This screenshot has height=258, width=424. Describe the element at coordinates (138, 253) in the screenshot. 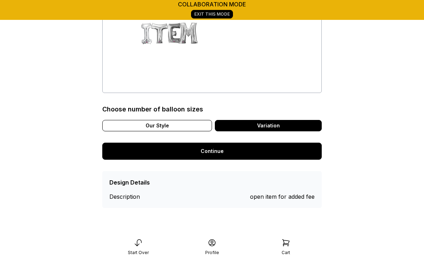

I see `div: Start Over` at that location.